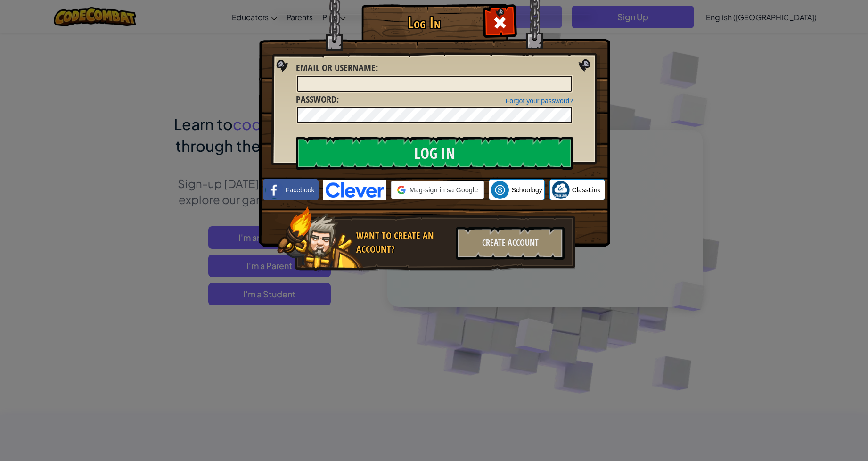  I want to click on span: Mag-sign in sa Google, so click(444, 190).